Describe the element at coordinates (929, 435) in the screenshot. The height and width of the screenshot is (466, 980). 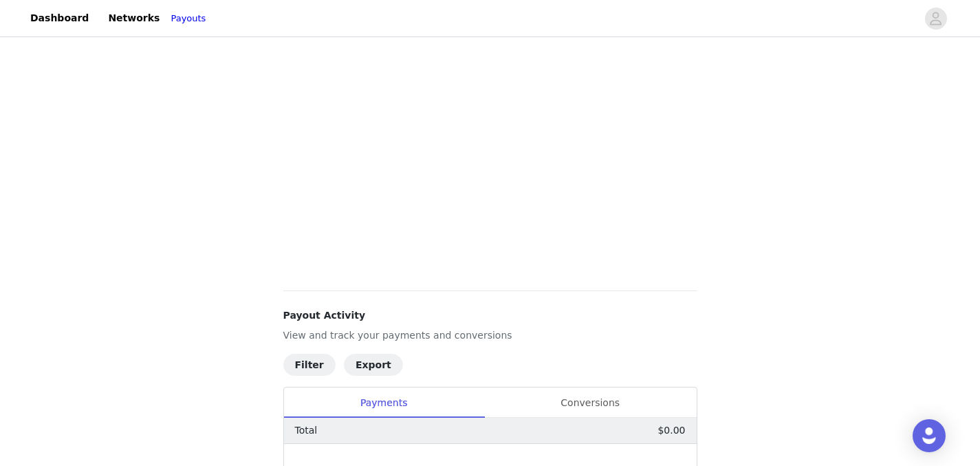
I see `div: Open Intercom Messenger` at that location.